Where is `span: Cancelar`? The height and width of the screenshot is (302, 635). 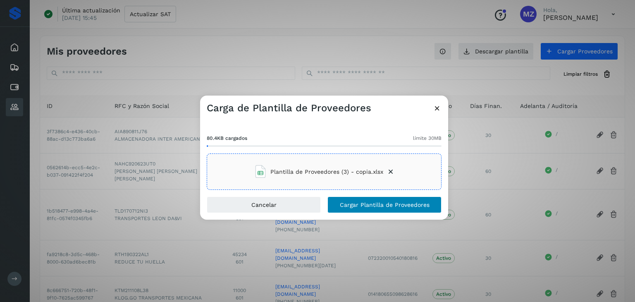
span: Cancelar is located at coordinates (264, 205).